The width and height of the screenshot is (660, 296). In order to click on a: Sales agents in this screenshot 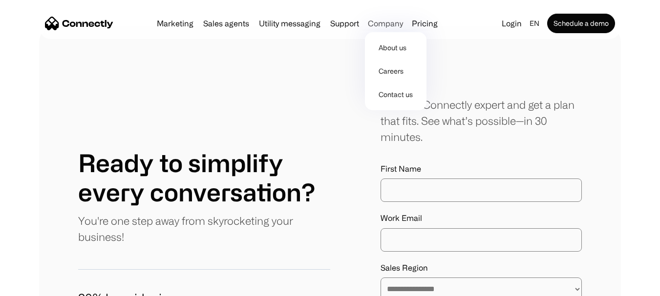, I will do `click(226, 23)`.